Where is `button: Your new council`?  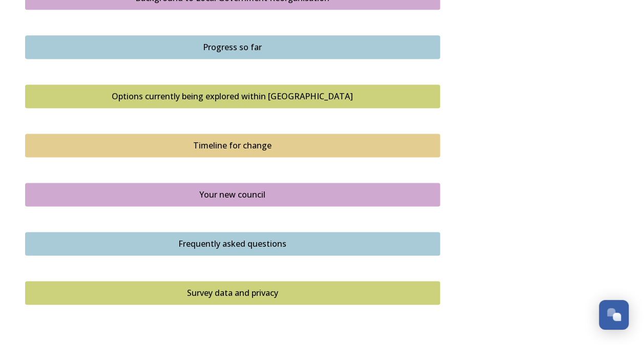 button: Your new council is located at coordinates (233, 195).